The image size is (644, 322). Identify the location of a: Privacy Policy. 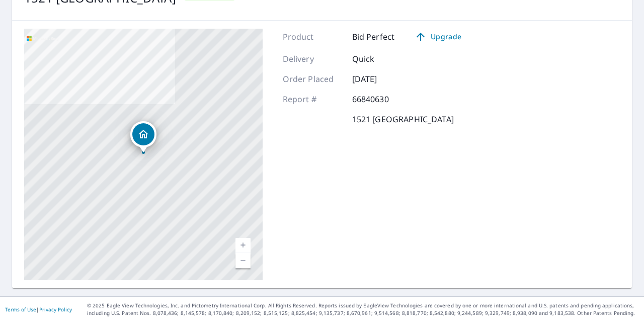
(55, 309).